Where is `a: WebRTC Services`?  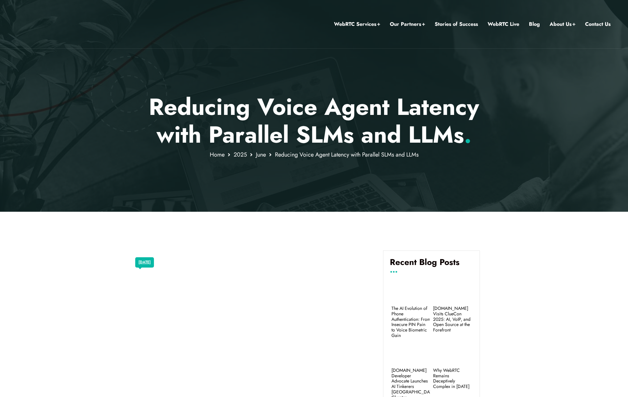
a: WebRTC Services is located at coordinates (357, 24).